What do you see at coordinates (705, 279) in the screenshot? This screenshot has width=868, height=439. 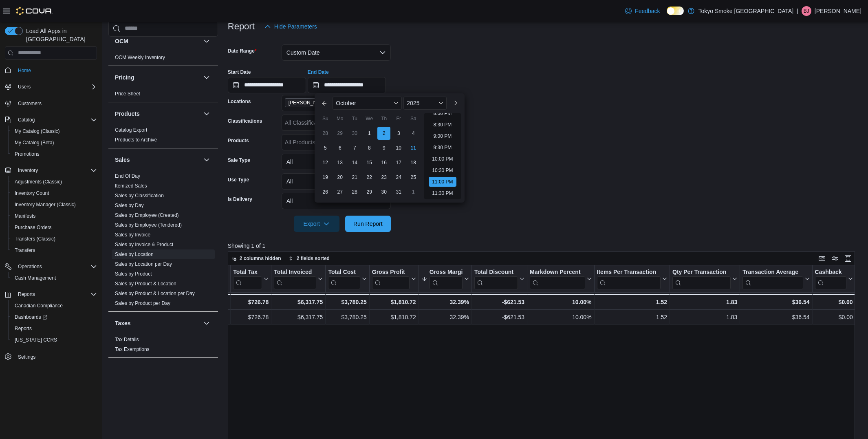 I see `button: Qty Per Transaction` at bounding box center [705, 279].